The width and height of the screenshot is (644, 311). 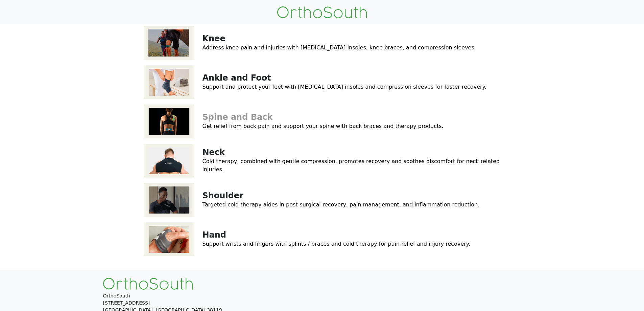 I want to click on img: Knee, so click(x=169, y=43).